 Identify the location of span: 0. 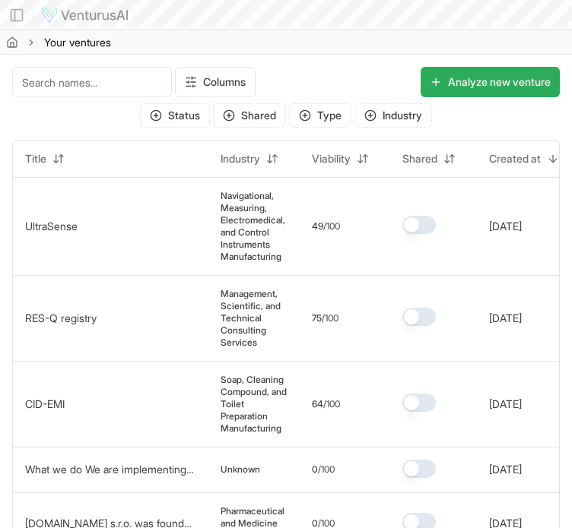
(315, 470).